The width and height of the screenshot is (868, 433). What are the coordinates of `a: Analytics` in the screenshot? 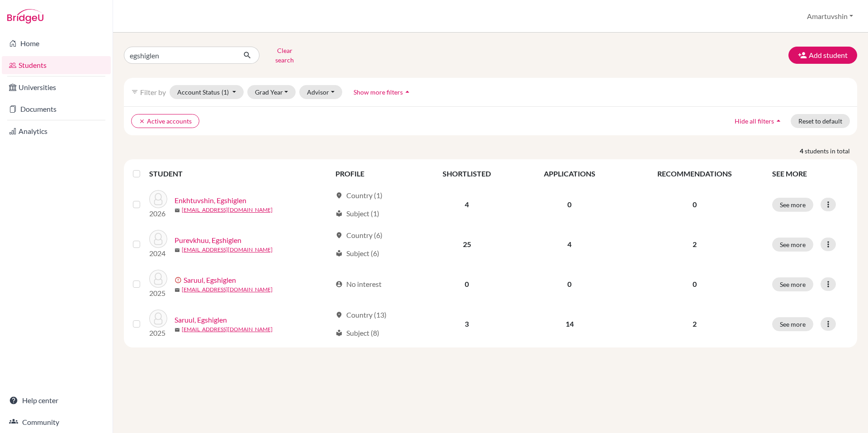 It's located at (56, 131).